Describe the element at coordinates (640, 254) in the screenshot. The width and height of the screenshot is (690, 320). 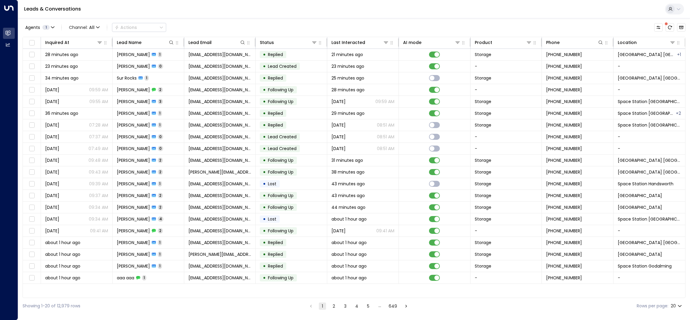
I see `span: Space Station Stirchley` at that location.